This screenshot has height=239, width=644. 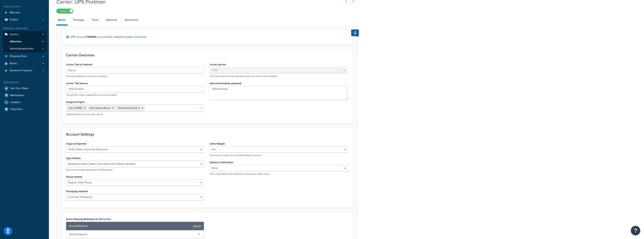 What do you see at coordinates (209, 37) in the screenshot?
I see `span: UPS® account is successfully validated.` at bounding box center [209, 37].